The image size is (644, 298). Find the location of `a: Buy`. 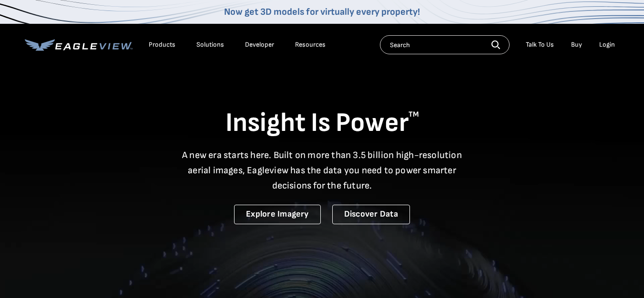

a: Buy is located at coordinates (576, 44).